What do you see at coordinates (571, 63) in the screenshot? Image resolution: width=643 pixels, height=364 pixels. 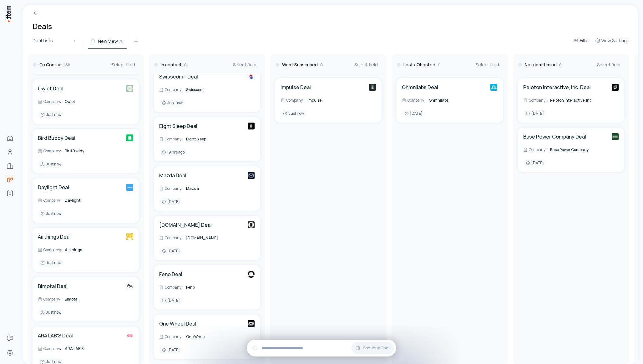 I see `div: Not right timing0Select field` at bounding box center [571, 63].